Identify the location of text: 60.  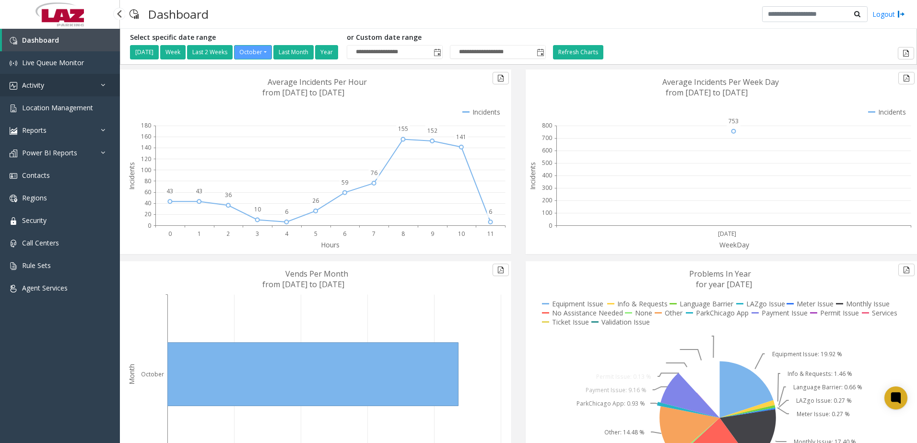
(148, 192).